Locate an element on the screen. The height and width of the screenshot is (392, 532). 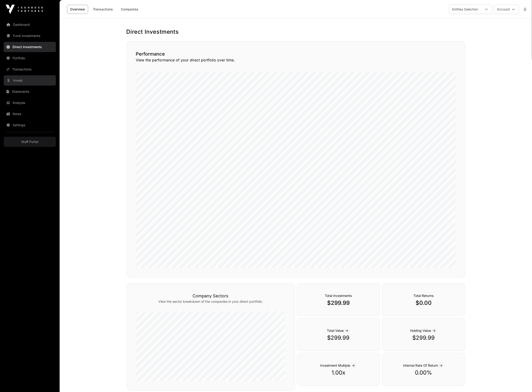
h1: Direct Investments is located at coordinates (296, 32).